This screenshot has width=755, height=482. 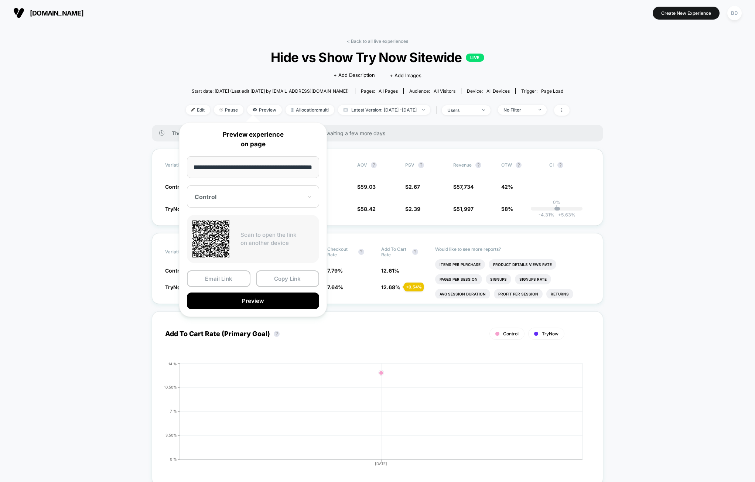 I want to click on tspan: 7 %, so click(x=173, y=411).